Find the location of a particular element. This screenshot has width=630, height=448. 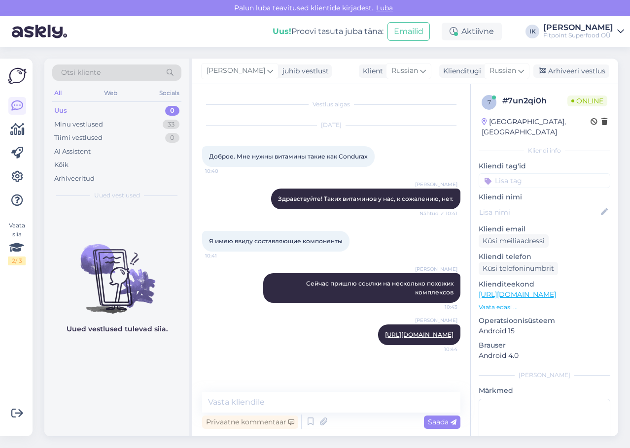

span: 7 is located at coordinates (489, 102).